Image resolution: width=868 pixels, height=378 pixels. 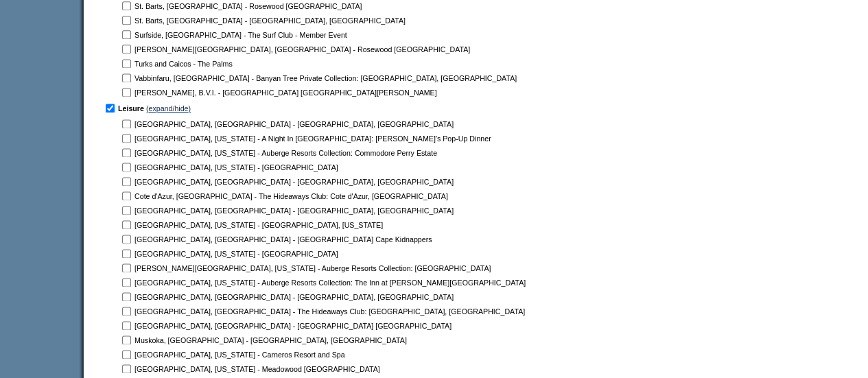 What do you see at coordinates (131, 108) in the screenshot?
I see `b: Leisure` at bounding box center [131, 108].